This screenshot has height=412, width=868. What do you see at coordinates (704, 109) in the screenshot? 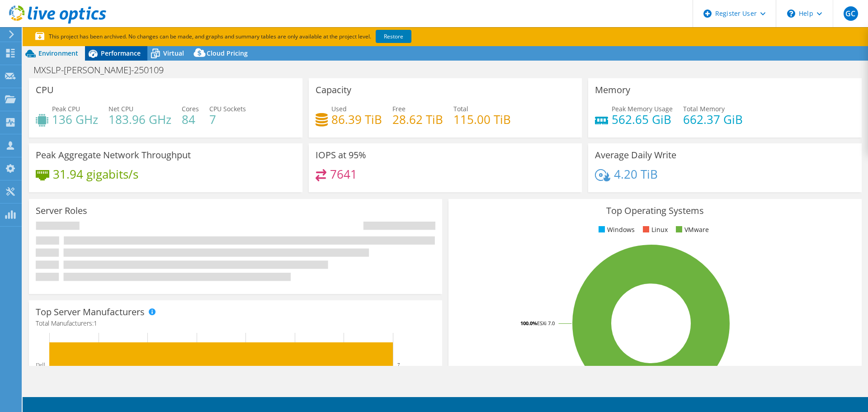
I see `span: Total Memory` at bounding box center [704, 109].